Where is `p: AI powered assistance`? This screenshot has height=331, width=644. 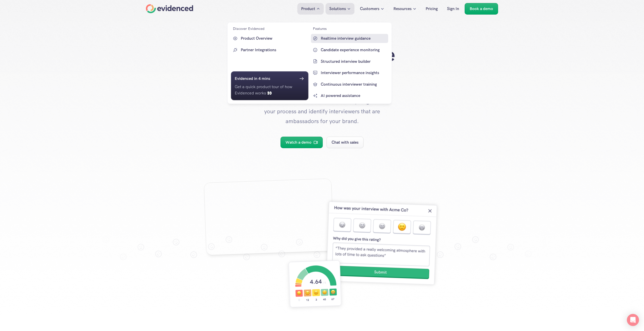
p: AI powered assistance is located at coordinates (354, 96).